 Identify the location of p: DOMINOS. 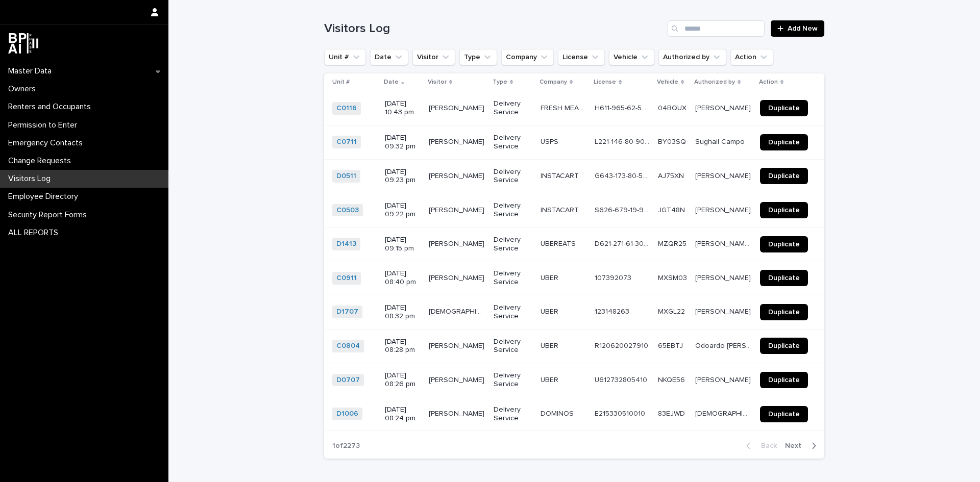
(558, 412).